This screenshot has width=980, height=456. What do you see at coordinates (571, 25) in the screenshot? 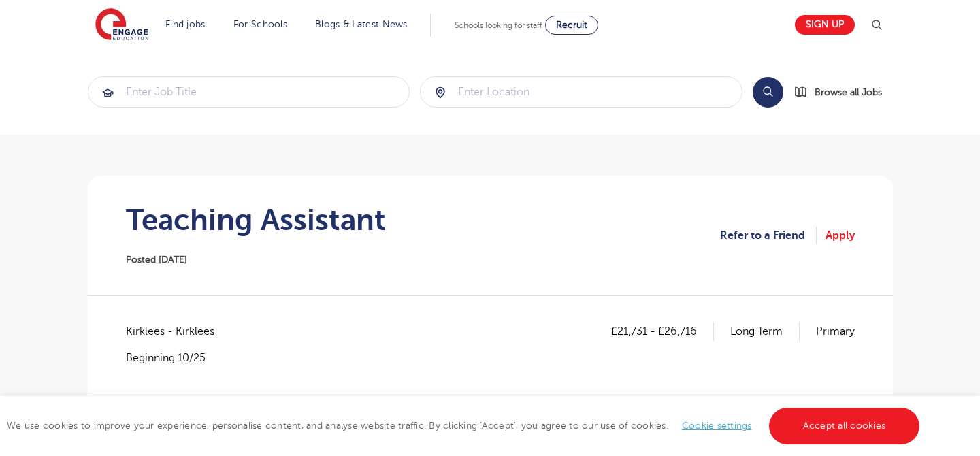
I see `span: Recruit` at bounding box center [571, 25].